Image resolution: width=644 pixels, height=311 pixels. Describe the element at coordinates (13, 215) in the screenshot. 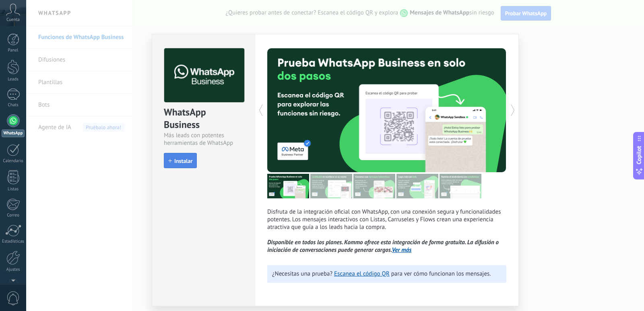

I see `div: Correo` at that location.